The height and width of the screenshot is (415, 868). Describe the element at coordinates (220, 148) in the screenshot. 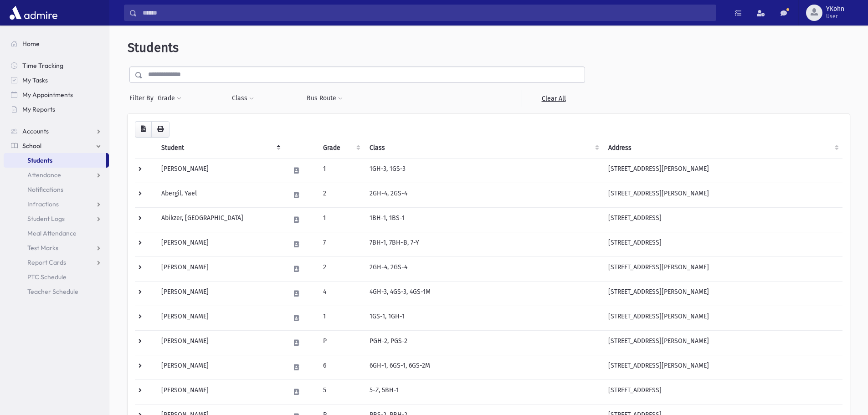

I see `th: Student: activate to sort column descending` at that location.